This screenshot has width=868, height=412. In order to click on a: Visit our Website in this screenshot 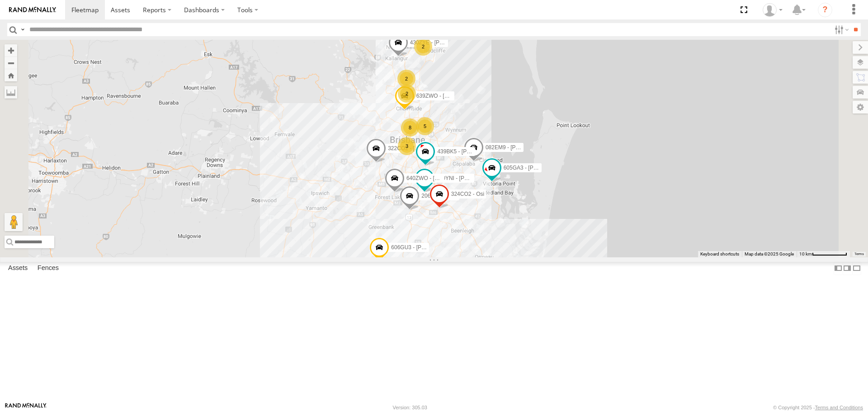, I will do `click(26, 408)`.